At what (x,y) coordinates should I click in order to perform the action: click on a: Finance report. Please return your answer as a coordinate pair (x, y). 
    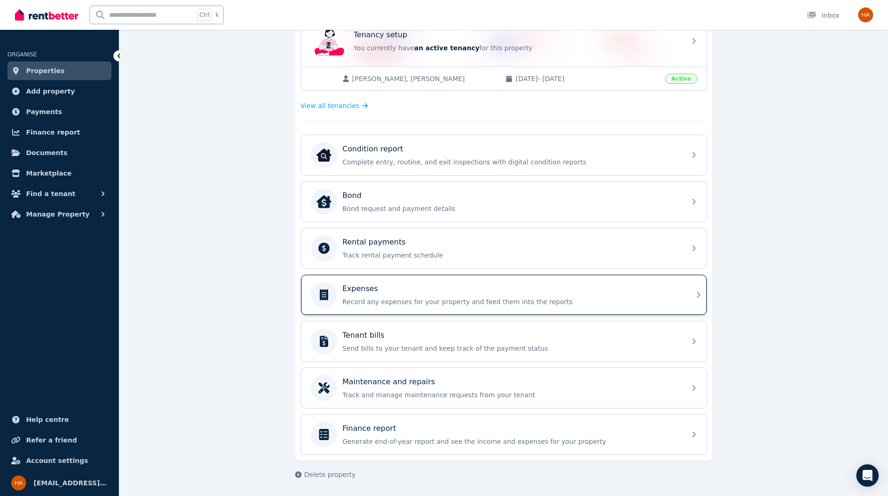
    Looking at the image, I should click on (59, 132).